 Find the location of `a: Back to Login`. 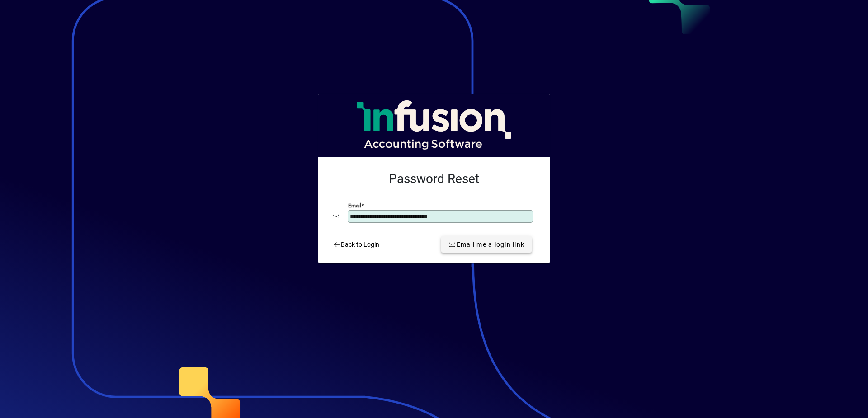

a: Back to Login is located at coordinates (356, 245).